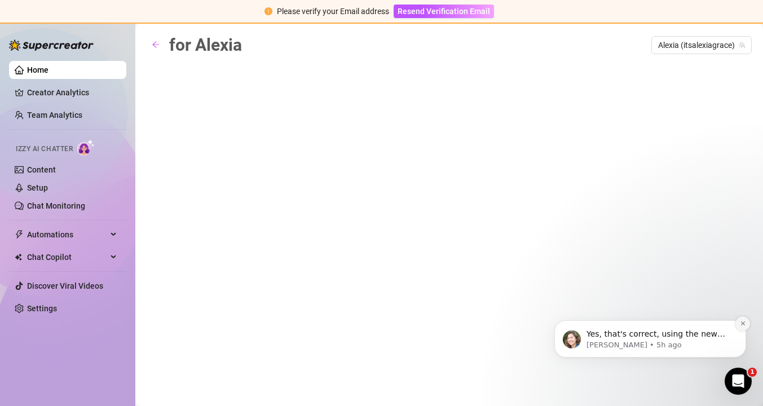 The image size is (763, 406). I want to click on div: message notification from Ella, 5h ago. Yes, that's correct, using the new email you've just regi..., so click(113, 90).